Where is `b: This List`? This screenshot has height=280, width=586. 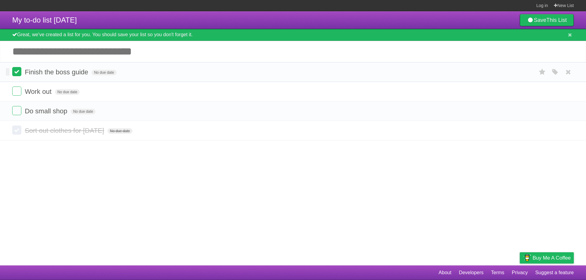
b: This List is located at coordinates (556, 20).